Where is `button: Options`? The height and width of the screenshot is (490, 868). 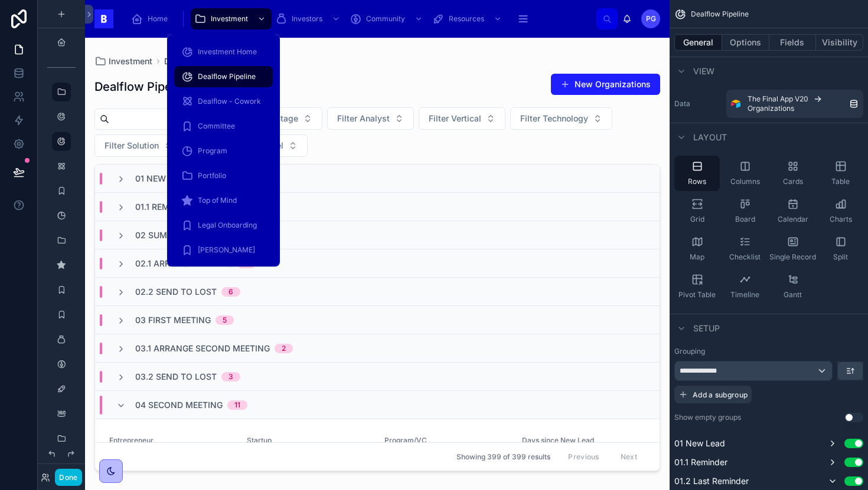
button: Options is located at coordinates (746, 43).